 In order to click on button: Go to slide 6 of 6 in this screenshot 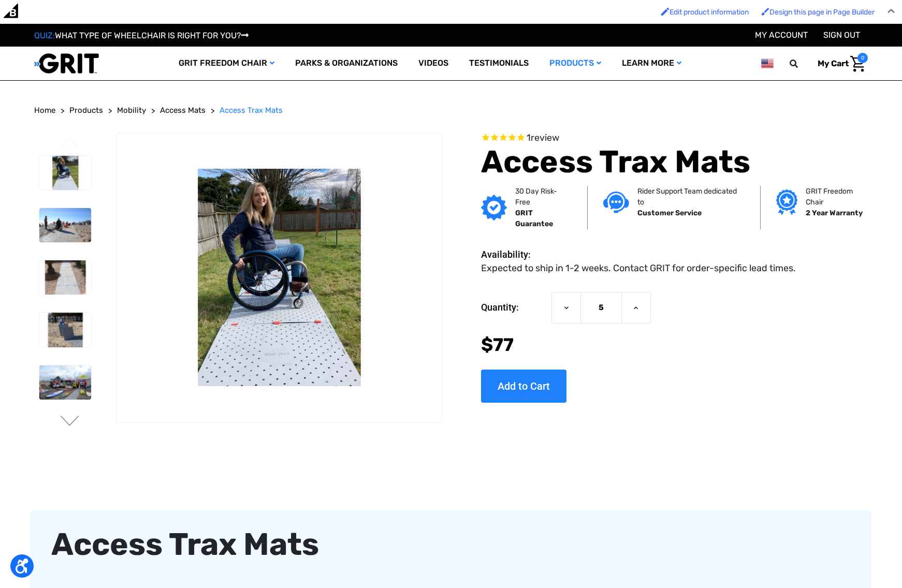, I will do `click(70, 144)`.